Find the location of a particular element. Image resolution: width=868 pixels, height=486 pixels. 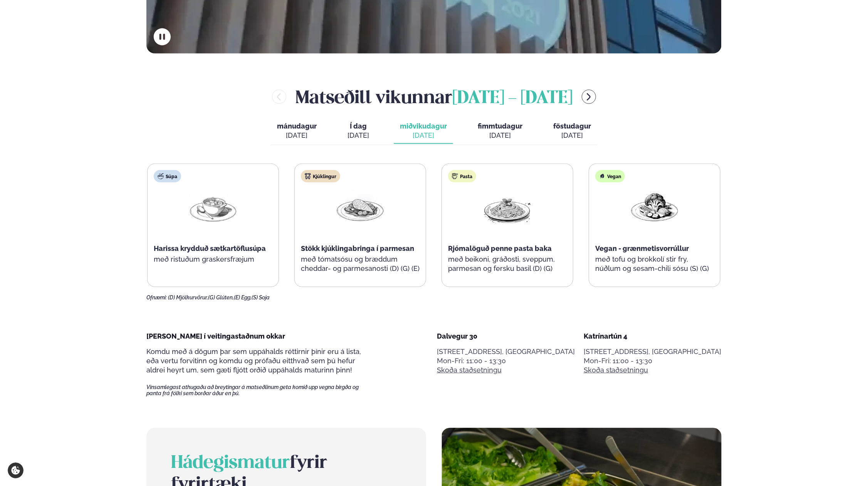

span: (D) Mjólkurvörur, is located at coordinates (188, 297).